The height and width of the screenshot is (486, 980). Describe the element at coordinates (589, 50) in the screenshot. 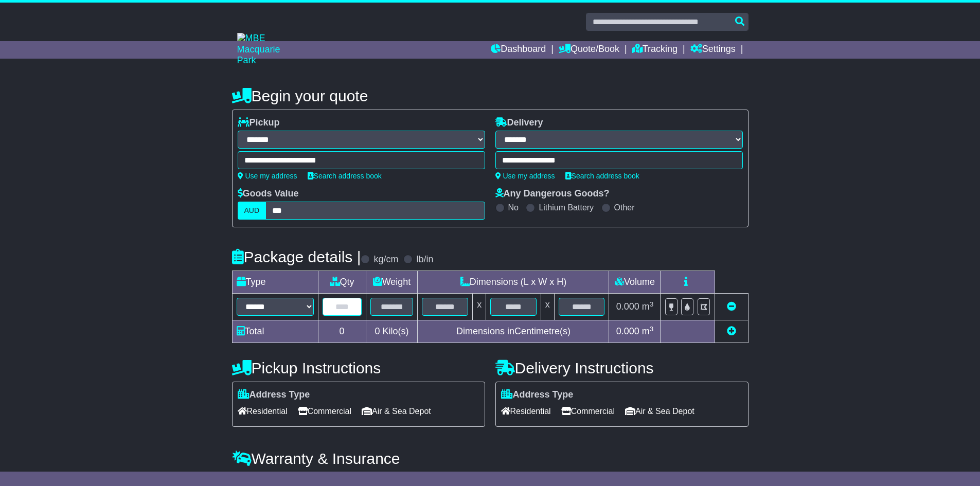

I see `a: Quote/Book` at that location.